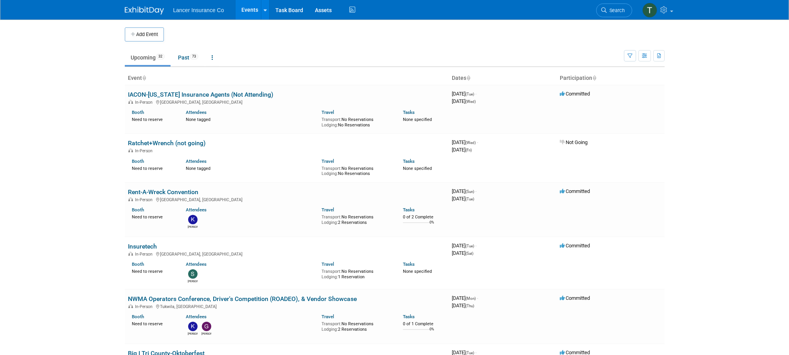 The image size is (789, 355). Describe the element at coordinates (206, 333) in the screenshot. I see `div: Genevieve Clayton` at that location.